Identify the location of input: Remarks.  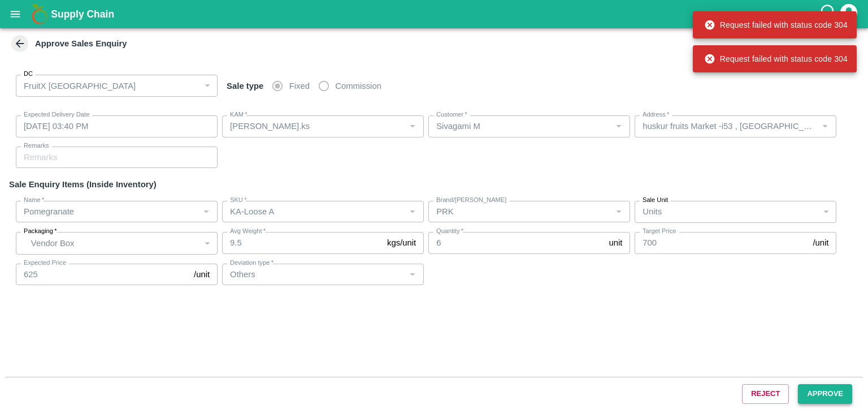
(116, 157).